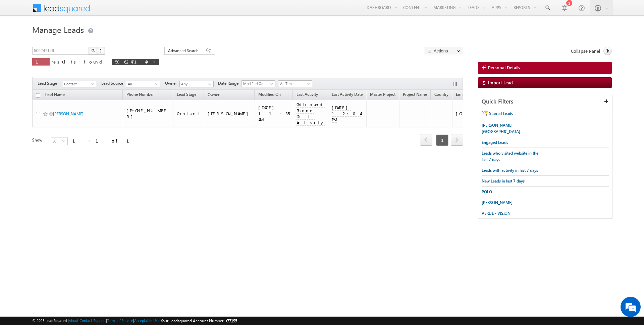 The height and width of the screenshot is (325, 644). I want to click on span: Country, so click(442, 94).